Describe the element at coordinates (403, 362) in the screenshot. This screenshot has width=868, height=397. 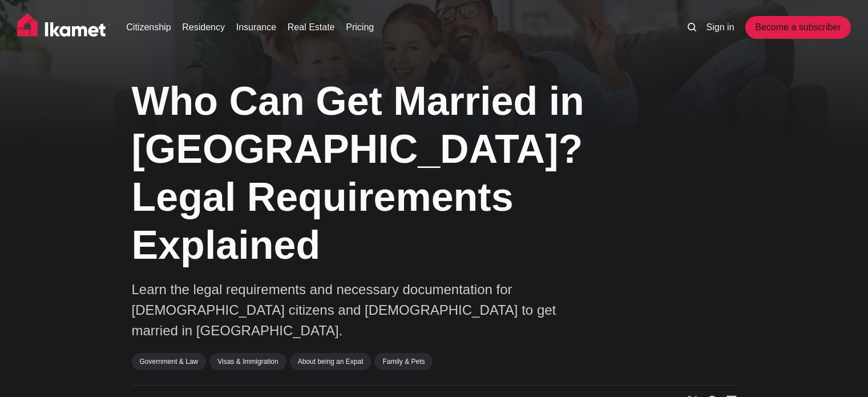
I see `a: Family & Pets` at that location.